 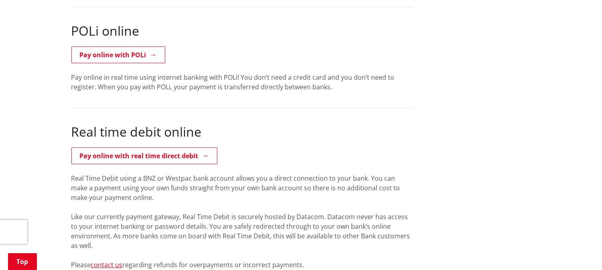 What do you see at coordinates (144, 156) in the screenshot?
I see `a: Pay online with real time direct debit` at bounding box center [144, 156].